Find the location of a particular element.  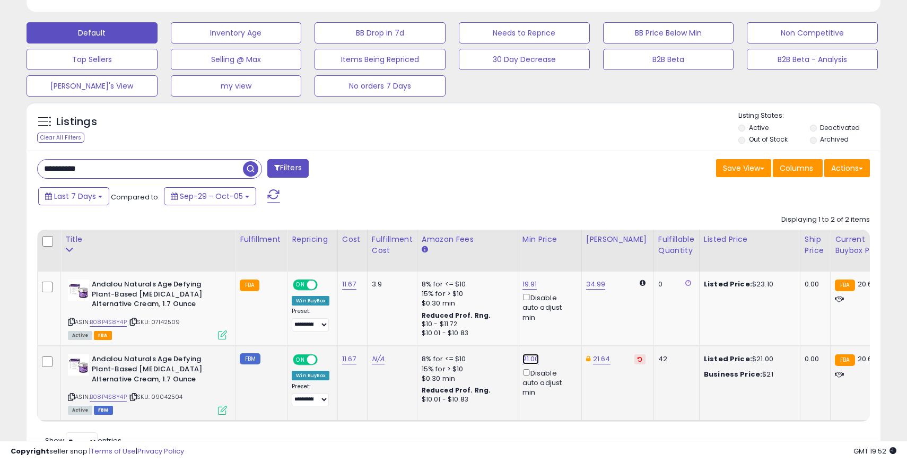

a: 21.00 is located at coordinates (531, 359).